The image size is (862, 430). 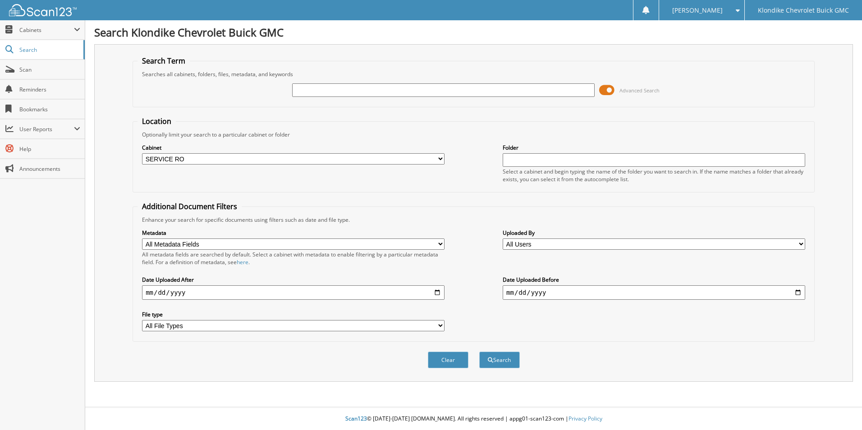 I want to click on div: All metadata fields are searched by default. Select a cabinet with metadata to enable filtering b..., so click(x=293, y=258).